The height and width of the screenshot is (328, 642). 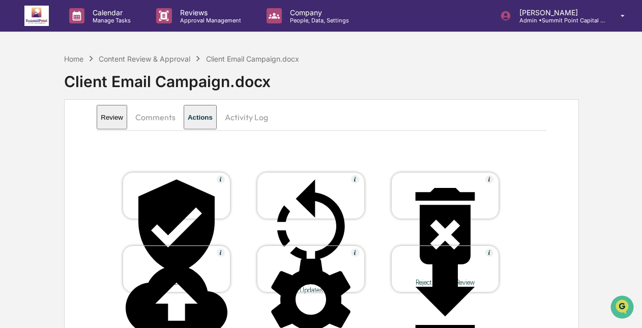 What do you see at coordinates (112, 175) in the screenshot?
I see `span: Pylon` at bounding box center [112, 175].